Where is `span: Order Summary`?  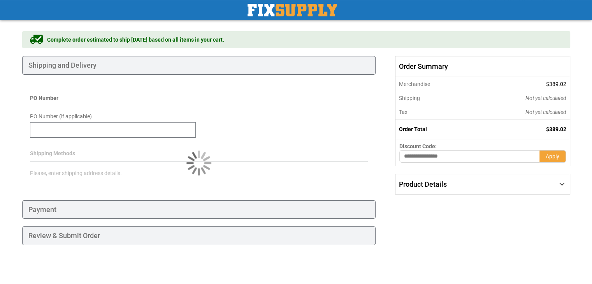
span: Order Summary is located at coordinates (482, 67).